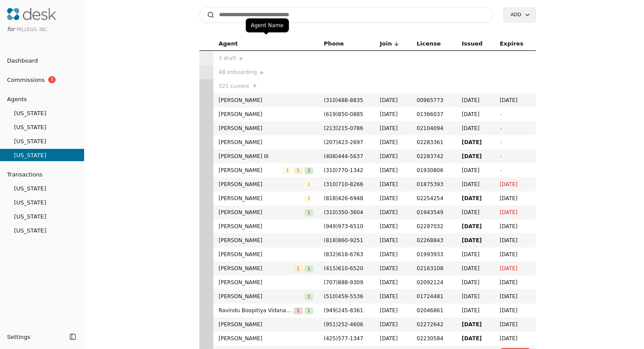 The image size is (644, 349). I want to click on span: 321 current, so click(234, 86).